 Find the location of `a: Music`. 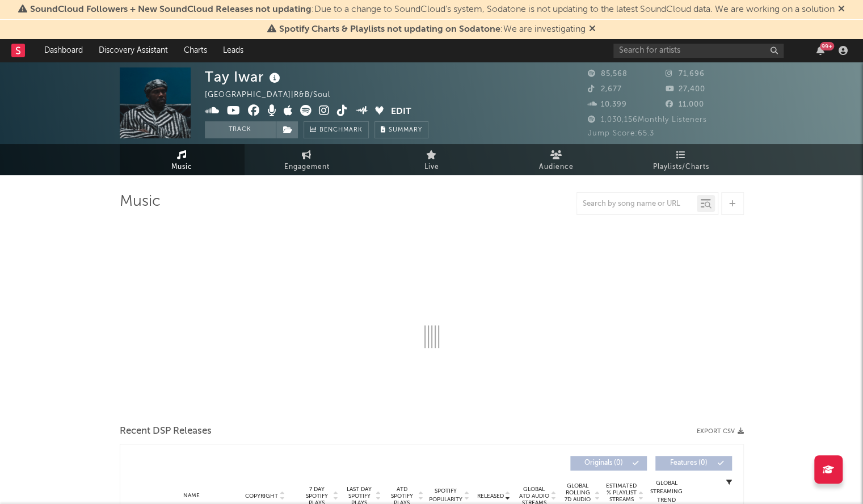

a: Music is located at coordinates (182, 159).